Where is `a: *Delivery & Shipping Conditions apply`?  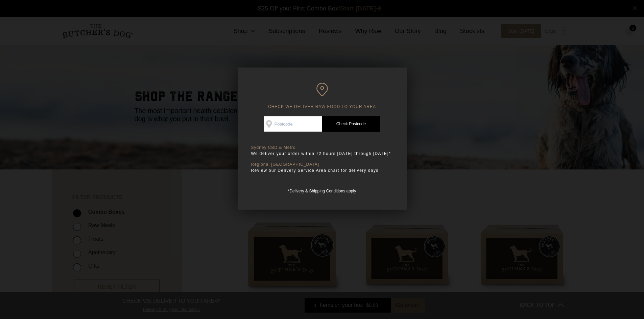 a: *Delivery & Shipping Conditions apply is located at coordinates (322, 190).